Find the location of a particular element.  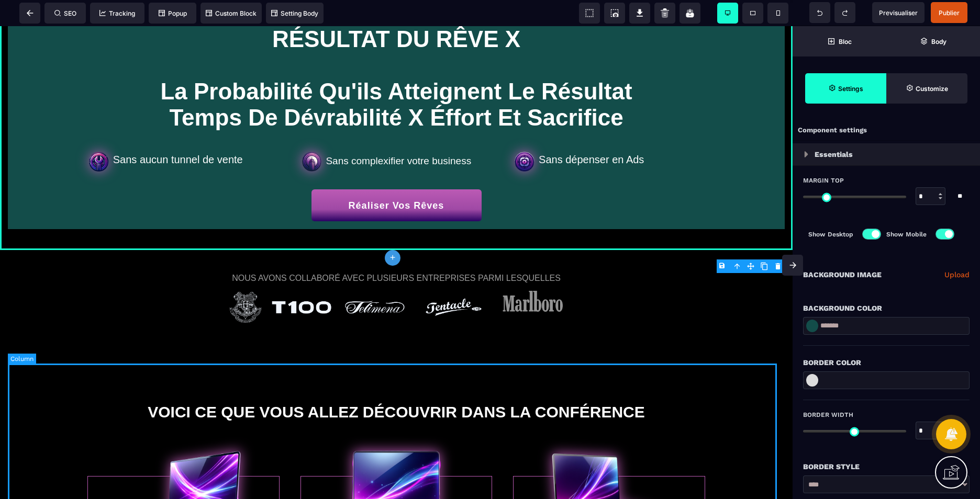

img: 51f7962d17d357c6f5fa68dcac75e719_DALL%C2%B7E_2024-04-07_16.12.10_-_Create_a_modernized_icon_that_... is located at coordinates (99, 136).